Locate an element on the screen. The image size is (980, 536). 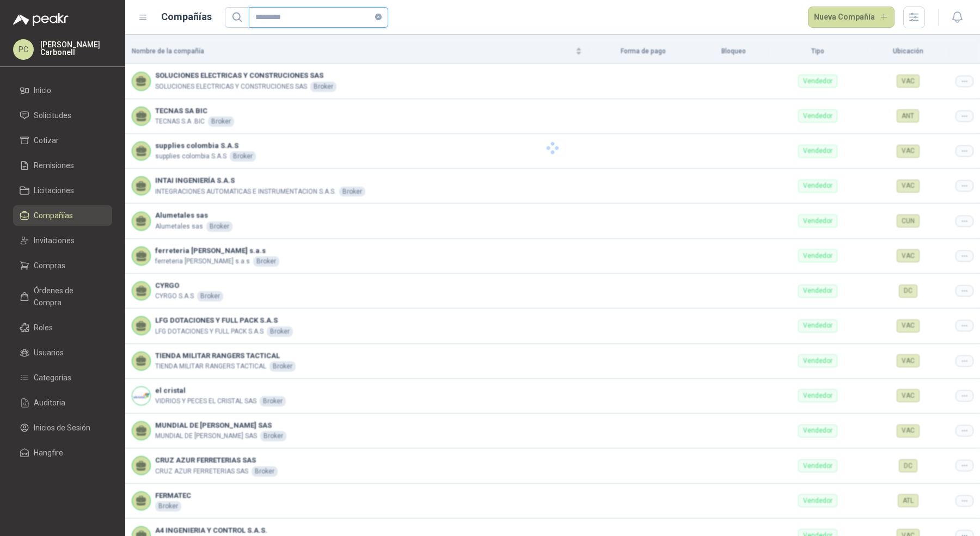
a: Cotizar is located at coordinates (63, 141).